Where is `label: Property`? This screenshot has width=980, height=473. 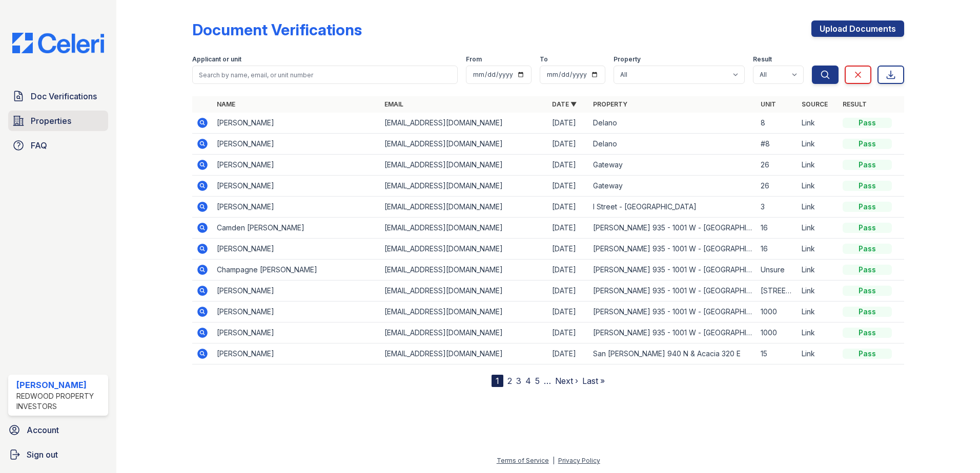
label: Property is located at coordinates (627, 59).